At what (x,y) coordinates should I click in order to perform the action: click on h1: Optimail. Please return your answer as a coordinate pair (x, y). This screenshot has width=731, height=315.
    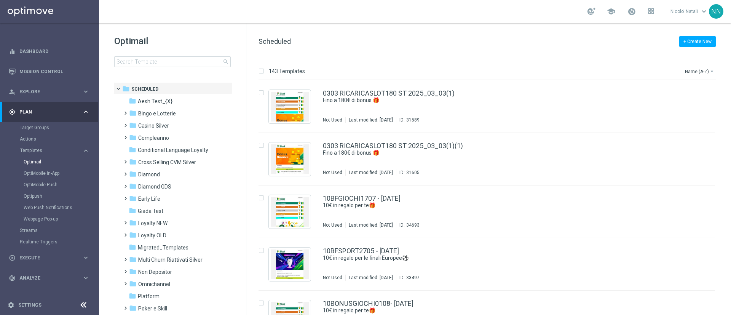
    Looking at the image, I should click on (172, 41).